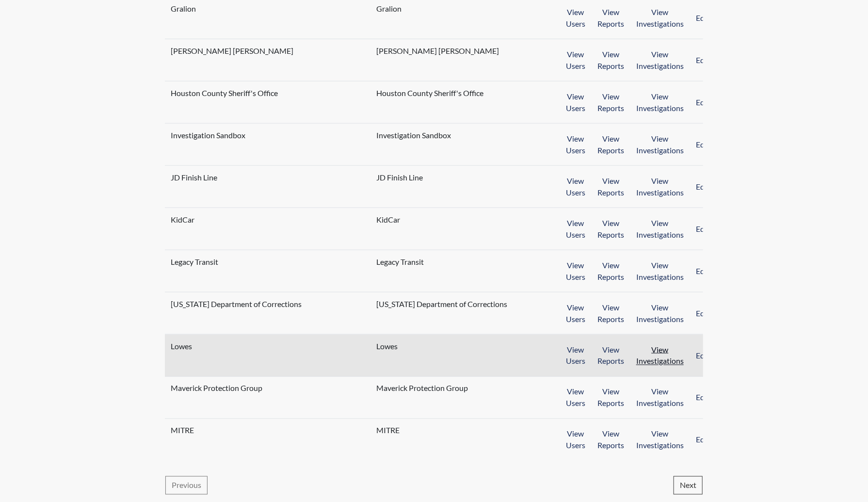 The height and width of the screenshot is (502, 868). I want to click on button: Next, so click(688, 485).